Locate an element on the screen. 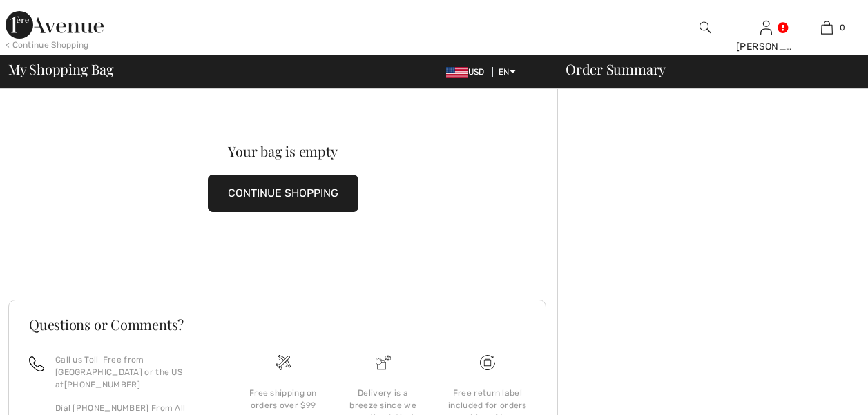  div: Your bag is empty is located at coordinates (283, 151).